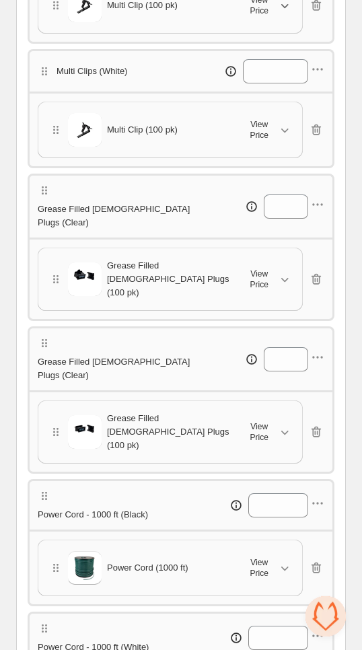 The height and width of the screenshot is (650, 362). I want to click on p: Power Cord - 1000 ft (Black), so click(93, 515).